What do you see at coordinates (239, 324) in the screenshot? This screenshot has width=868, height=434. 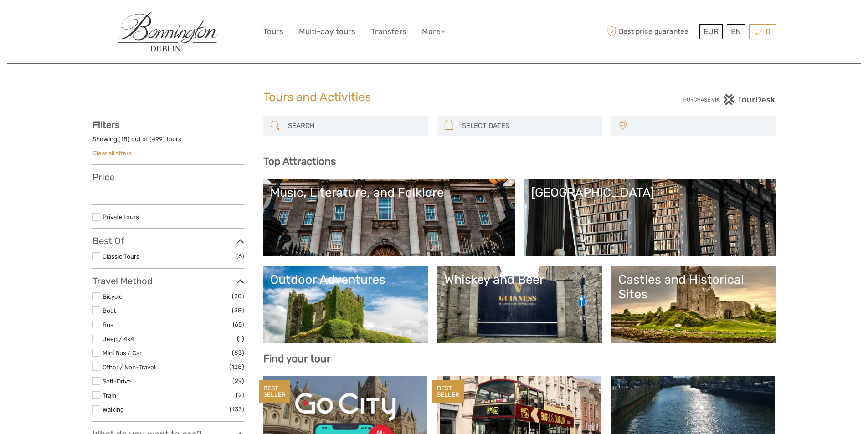 I see `span: (65)` at bounding box center [239, 324].